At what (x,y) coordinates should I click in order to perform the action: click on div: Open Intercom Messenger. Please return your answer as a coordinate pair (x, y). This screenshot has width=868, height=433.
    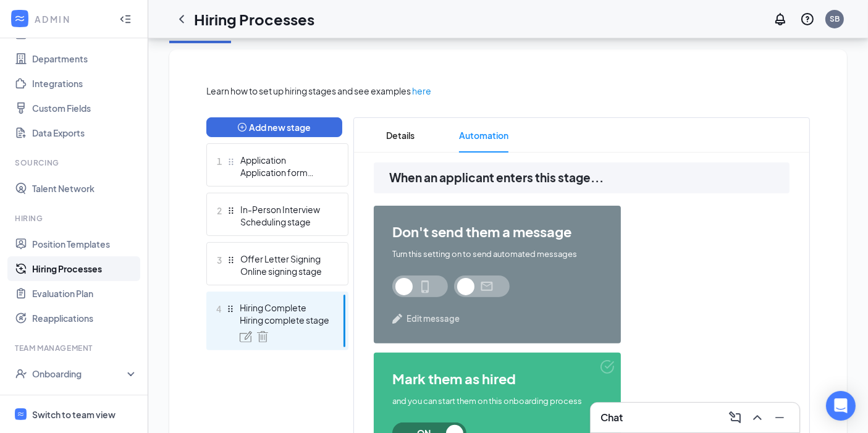
    Looking at the image, I should click on (840, 405).